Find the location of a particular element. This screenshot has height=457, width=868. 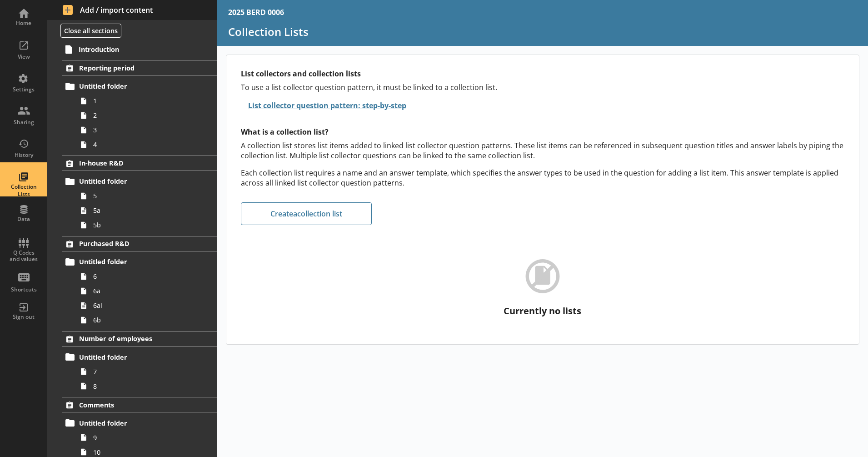

li: Reporting periodUntitled folder1234 is located at coordinates (132, 106).